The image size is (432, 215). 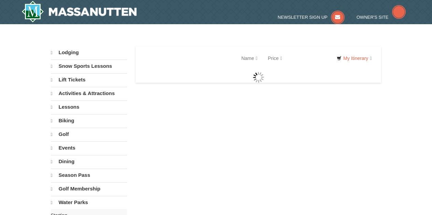 I want to click on span: Newsletter Sign Up, so click(x=302, y=17).